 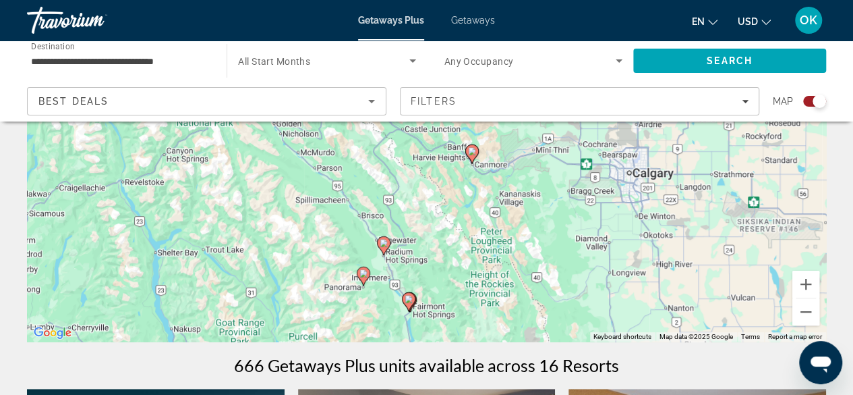 What do you see at coordinates (806, 284) in the screenshot?
I see `button: Zoom in` at bounding box center [806, 284].